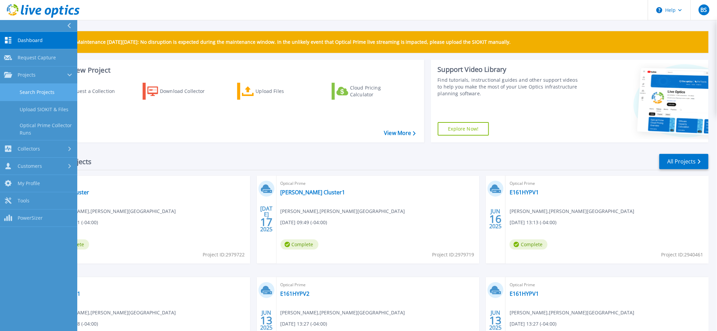 Image resolution: width=717 pixels, height=331 pixels. What do you see at coordinates (26, 75) in the screenshot?
I see `span: Projects` at bounding box center [26, 75].